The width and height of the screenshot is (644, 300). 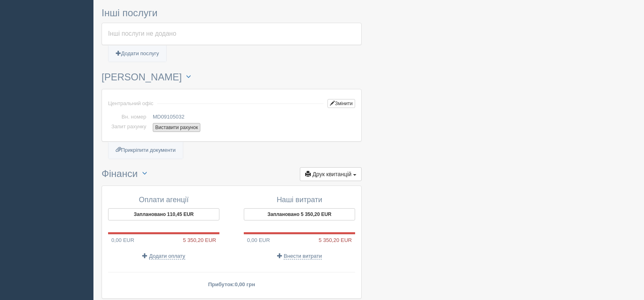 What do you see at coordinates (164, 214) in the screenshot?
I see `button: Заплановано 110,45 EUR` at bounding box center [164, 214].